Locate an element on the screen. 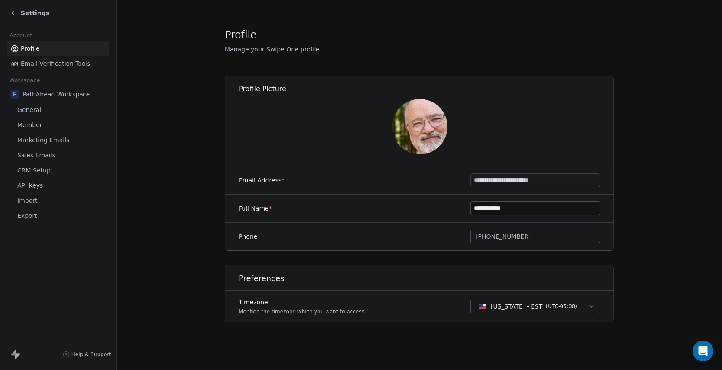 The width and height of the screenshot is (722, 370). span: Sales Emails is located at coordinates (36, 155).